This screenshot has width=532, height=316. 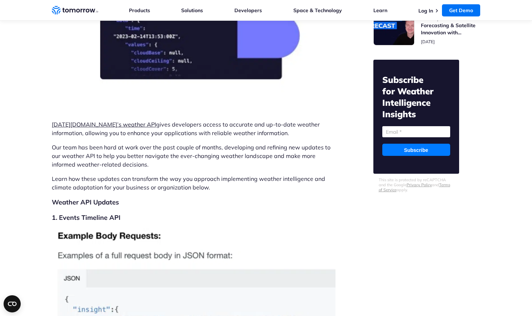 I want to click on a: Products, so click(x=139, y=10).